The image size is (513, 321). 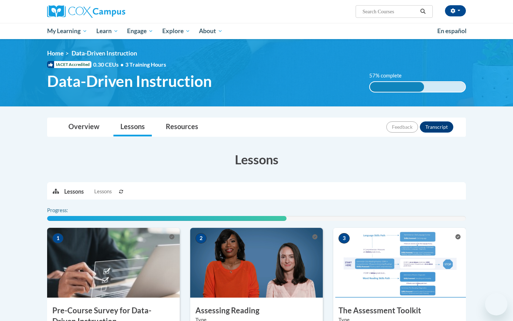 I want to click on button: Account Settings, so click(x=456, y=11).